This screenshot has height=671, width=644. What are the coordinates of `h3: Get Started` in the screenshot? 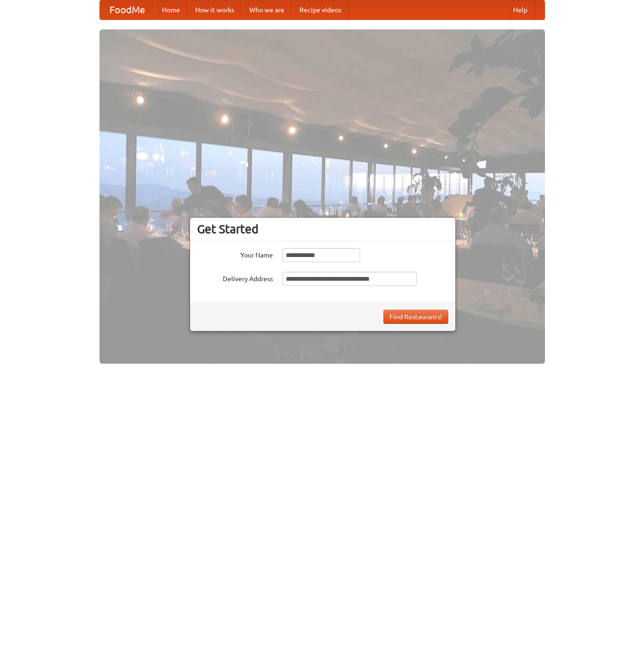 It's located at (323, 229).